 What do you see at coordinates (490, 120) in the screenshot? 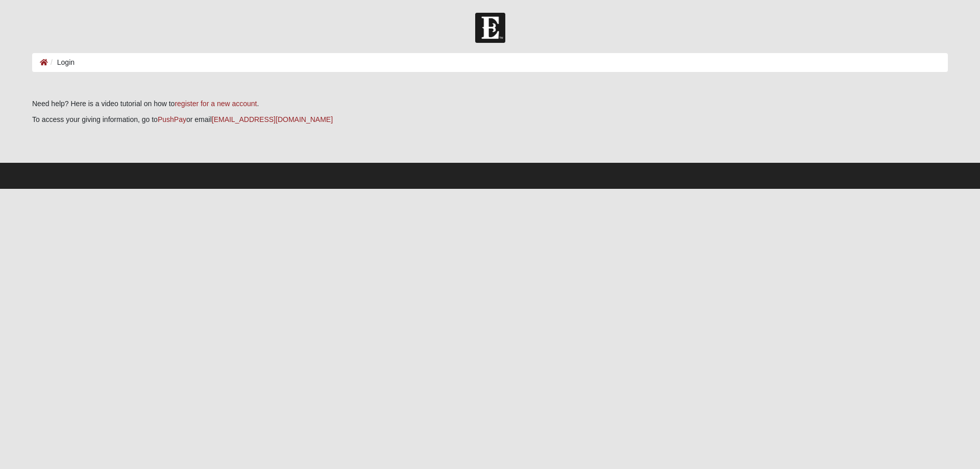
I see `p: To access your giving information, go to or email` at bounding box center [490, 120].